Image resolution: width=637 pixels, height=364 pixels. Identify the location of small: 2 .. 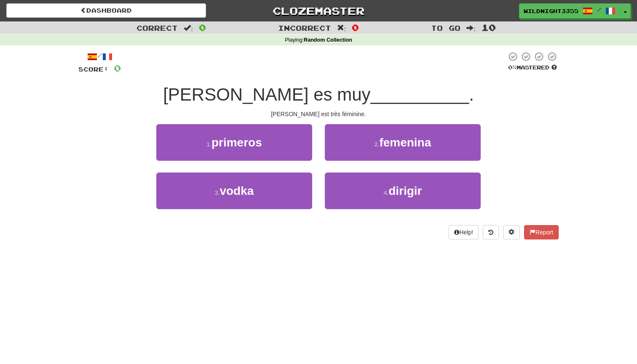
(377, 144).